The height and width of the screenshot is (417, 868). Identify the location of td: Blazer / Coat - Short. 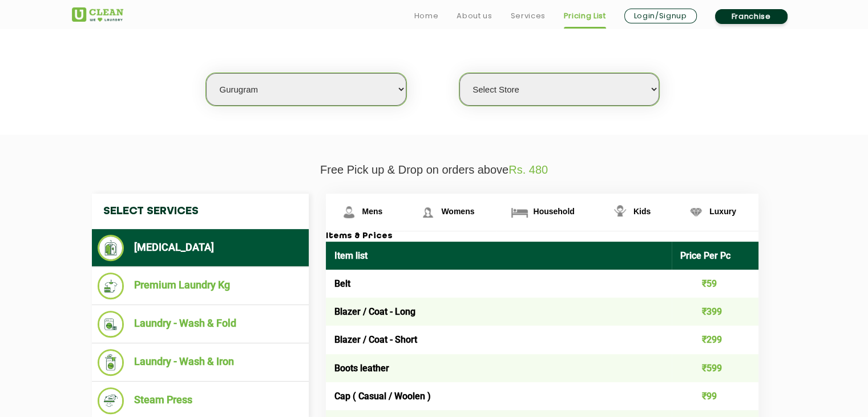
(499, 339).